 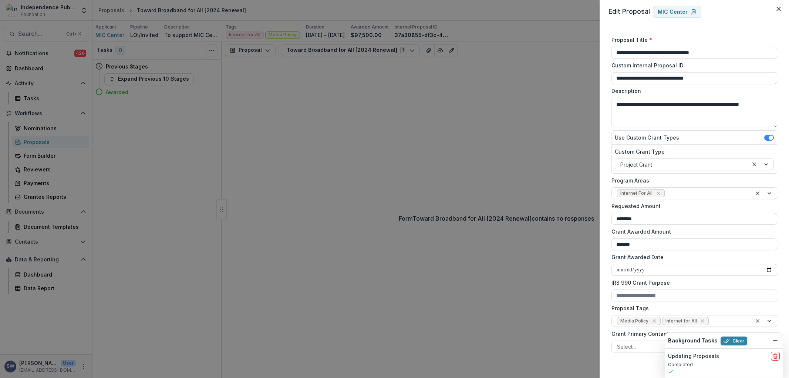 What do you see at coordinates (692, 40) in the screenshot?
I see `label: Proposal Title` at bounding box center [692, 40].